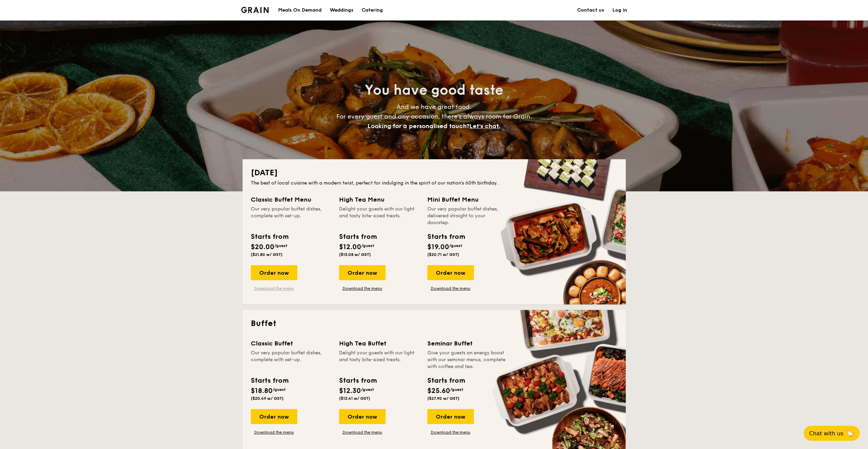  Describe the element at coordinates (255, 10) in the screenshot. I see `img: Grain` at that location.